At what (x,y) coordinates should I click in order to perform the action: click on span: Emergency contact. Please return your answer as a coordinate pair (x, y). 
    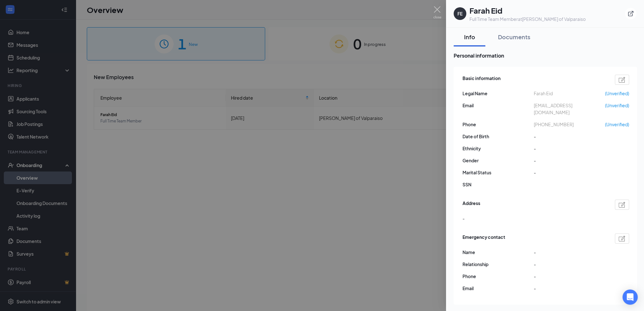
    Looking at the image, I should click on (484, 238).